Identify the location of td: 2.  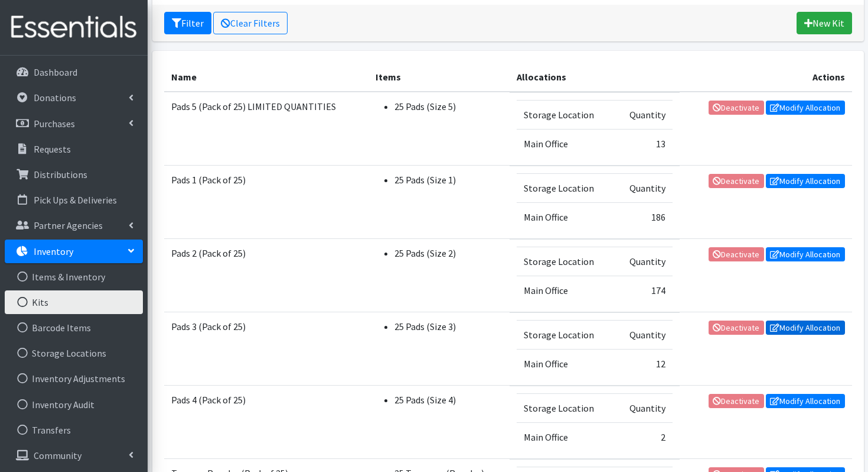
(643, 436).